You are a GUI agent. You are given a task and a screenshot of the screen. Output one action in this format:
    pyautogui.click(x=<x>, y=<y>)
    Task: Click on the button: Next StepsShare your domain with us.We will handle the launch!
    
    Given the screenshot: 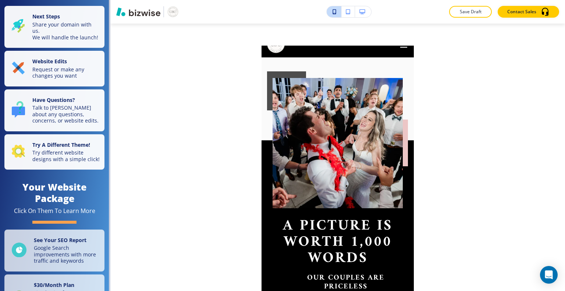 What is the action you would take?
    pyautogui.click(x=54, y=27)
    